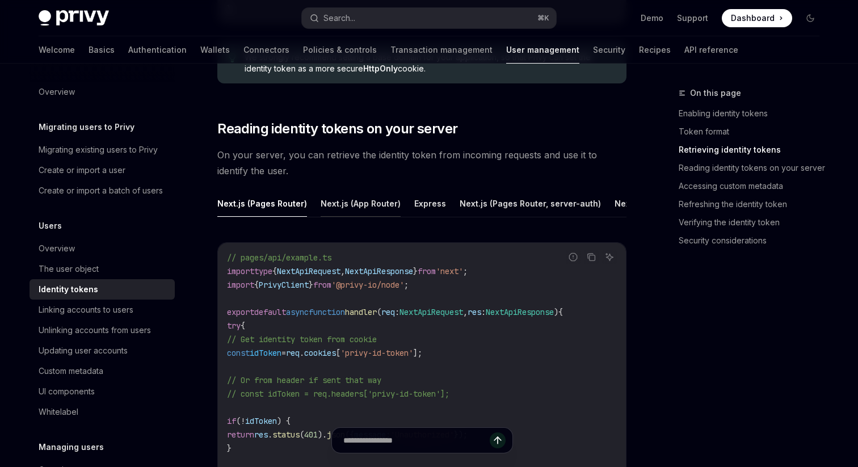  Describe the element at coordinates (66, 391) in the screenshot. I see `div: UI components` at that location.